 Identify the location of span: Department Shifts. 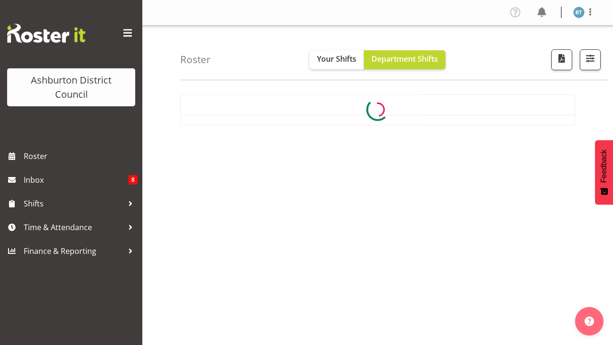
(405, 59).